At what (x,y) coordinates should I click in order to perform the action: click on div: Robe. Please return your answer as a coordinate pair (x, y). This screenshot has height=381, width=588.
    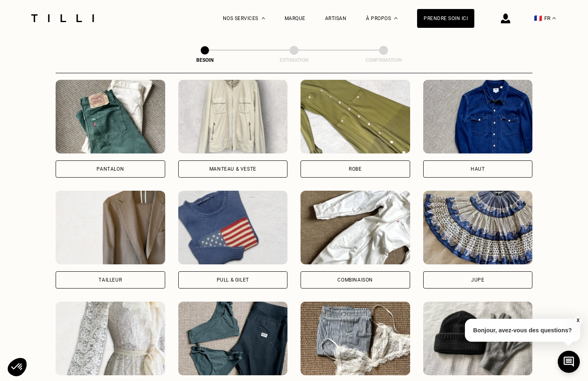
    Looking at the image, I should click on (355, 169).